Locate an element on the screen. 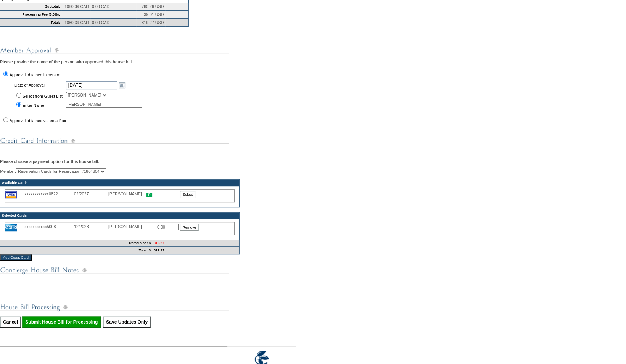  td: Available Cards is located at coordinates (120, 182).